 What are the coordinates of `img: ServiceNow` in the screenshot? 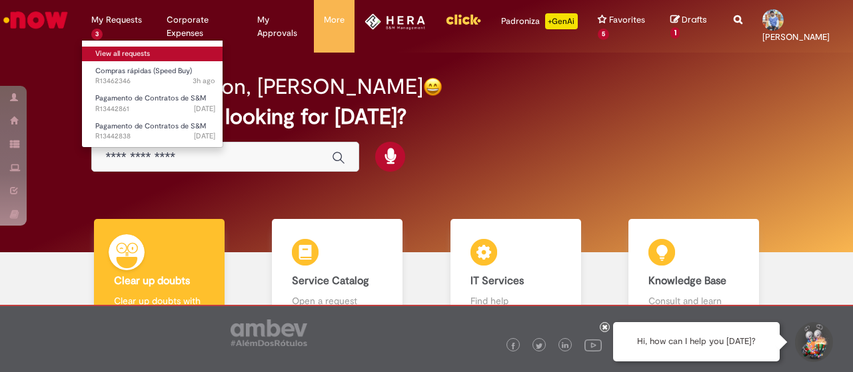 It's located at (35, 20).